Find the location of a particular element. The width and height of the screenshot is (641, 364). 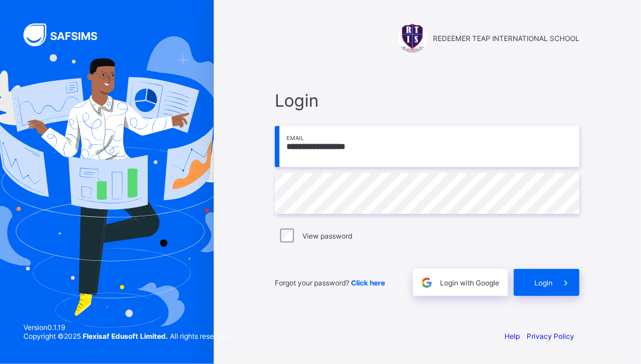

label: View password is located at coordinates (327, 236).